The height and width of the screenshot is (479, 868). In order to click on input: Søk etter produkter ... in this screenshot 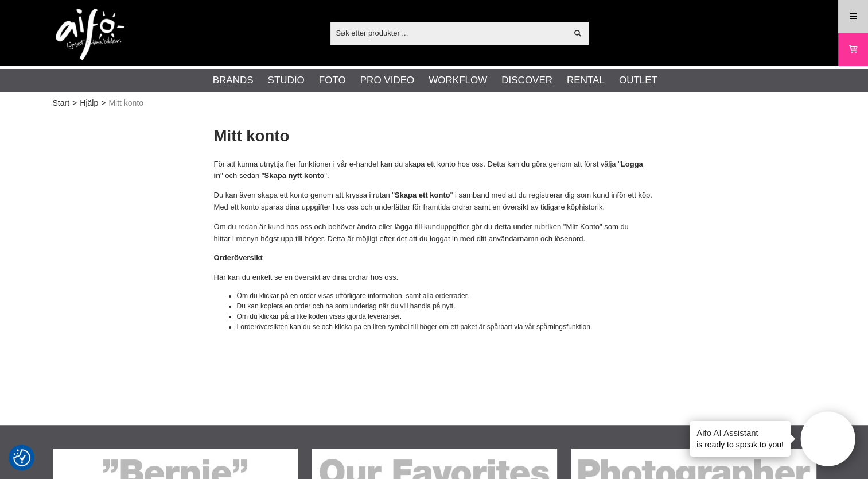, I will do `click(448, 32)`.